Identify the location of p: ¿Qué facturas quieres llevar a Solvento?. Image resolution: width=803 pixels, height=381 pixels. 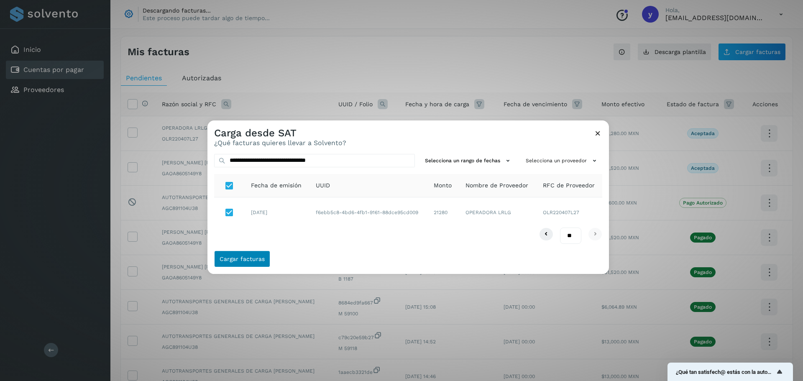
(280, 143).